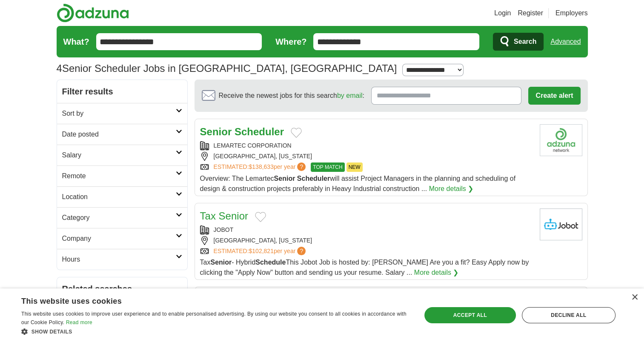 This screenshot has height=342, width=644. Describe the element at coordinates (123, 155) in the screenshot. I see `a: Salary` at that location.